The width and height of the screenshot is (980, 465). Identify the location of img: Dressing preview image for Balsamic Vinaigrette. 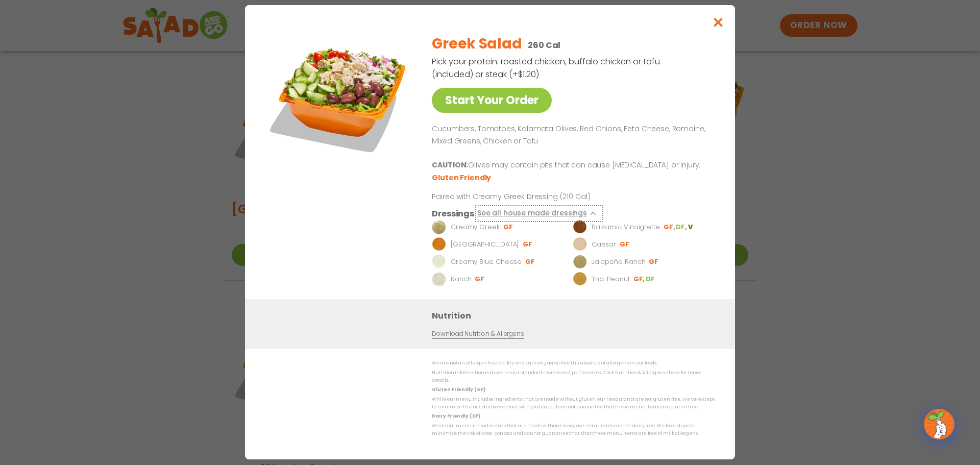
(580, 227).